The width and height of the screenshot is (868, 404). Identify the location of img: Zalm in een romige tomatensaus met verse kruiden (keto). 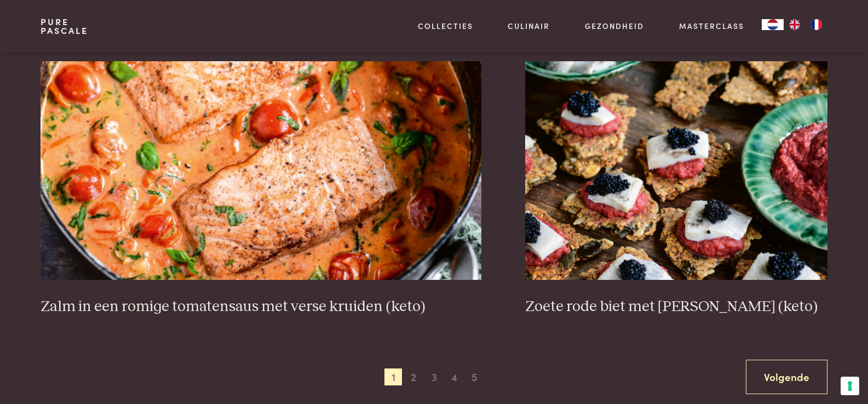
(260, 171).